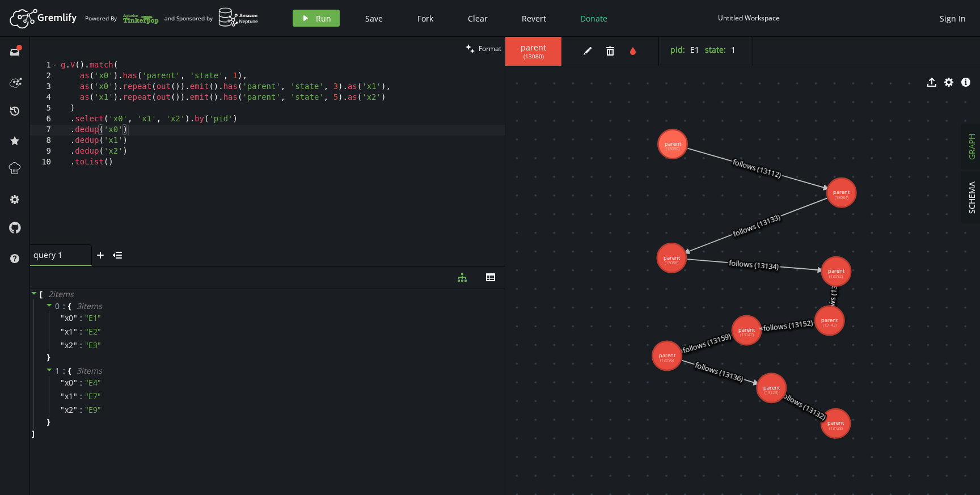 The width and height of the screenshot is (980, 495). What do you see at coordinates (57, 306) in the screenshot?
I see `span: 0` at bounding box center [57, 306].